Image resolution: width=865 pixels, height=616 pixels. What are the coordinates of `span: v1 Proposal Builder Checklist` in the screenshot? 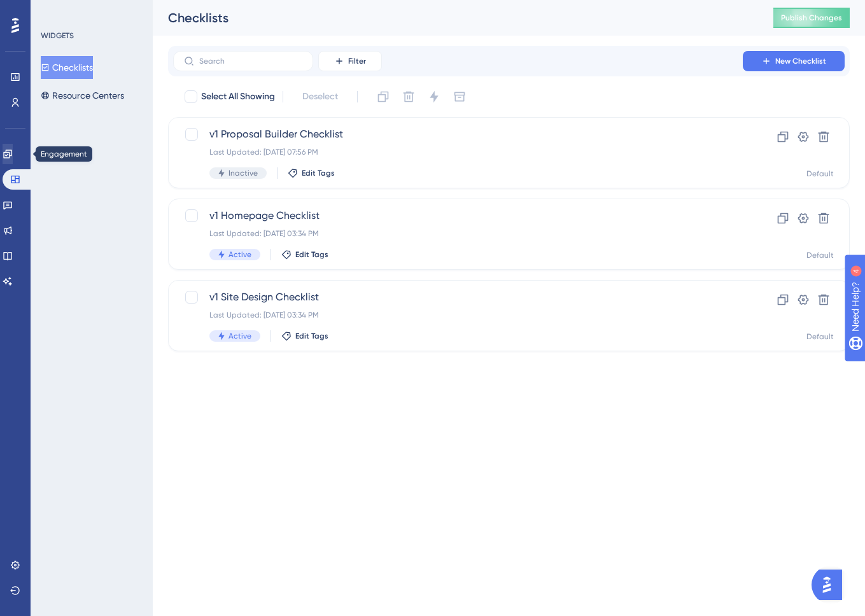 It's located at (458, 135).